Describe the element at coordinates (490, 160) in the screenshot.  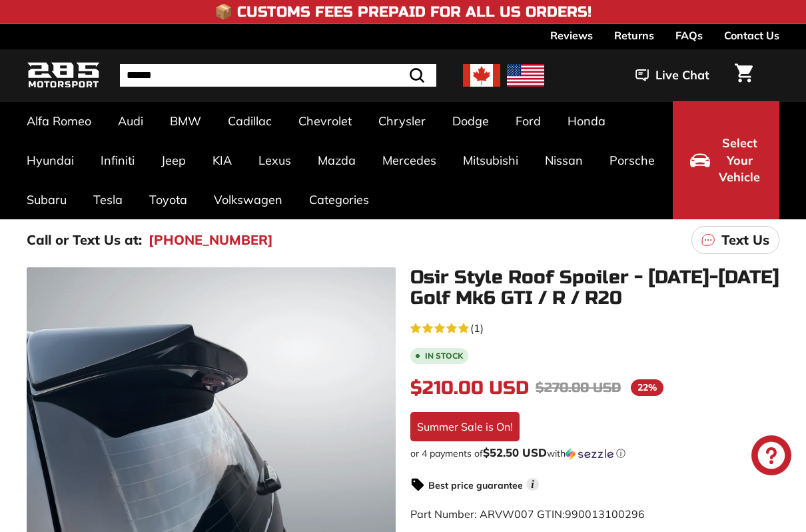
I see `a: Mitsubishi` at that location.